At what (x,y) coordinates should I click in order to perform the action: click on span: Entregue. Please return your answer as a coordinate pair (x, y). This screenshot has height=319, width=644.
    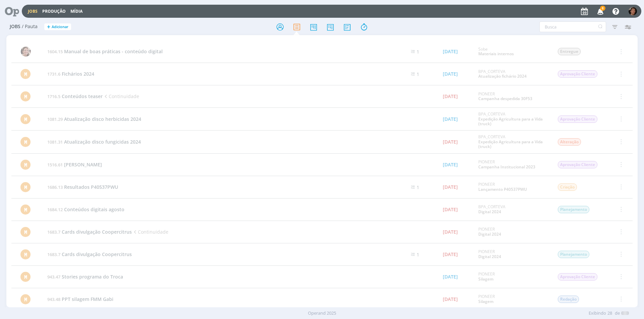
    Looking at the image, I should click on (569, 51).